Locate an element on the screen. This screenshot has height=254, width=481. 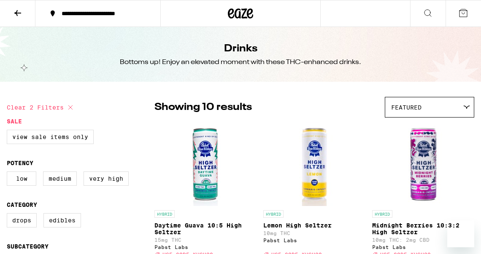
label: Low is located at coordinates (22, 179).